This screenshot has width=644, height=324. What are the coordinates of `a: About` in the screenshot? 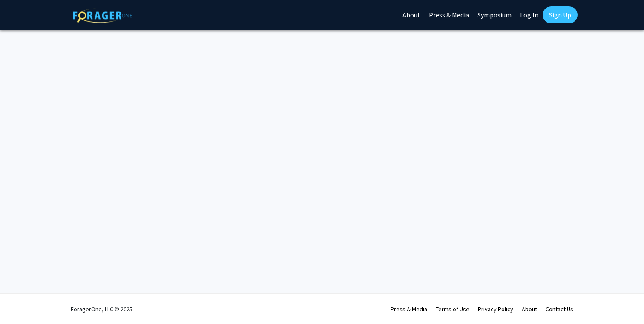 It's located at (529, 309).